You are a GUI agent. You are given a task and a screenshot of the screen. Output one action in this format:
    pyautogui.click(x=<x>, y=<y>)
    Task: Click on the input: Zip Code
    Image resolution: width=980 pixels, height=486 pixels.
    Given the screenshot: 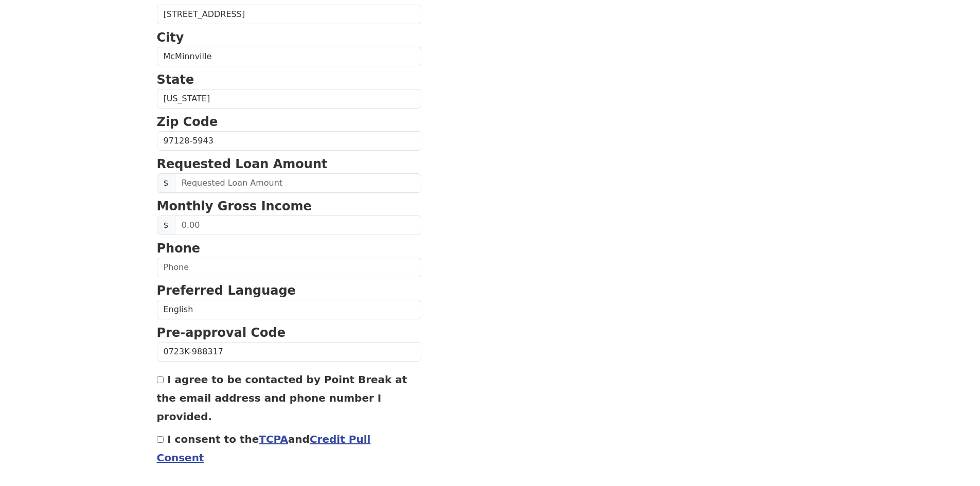 What is the action you would take?
    pyautogui.click(x=289, y=141)
    